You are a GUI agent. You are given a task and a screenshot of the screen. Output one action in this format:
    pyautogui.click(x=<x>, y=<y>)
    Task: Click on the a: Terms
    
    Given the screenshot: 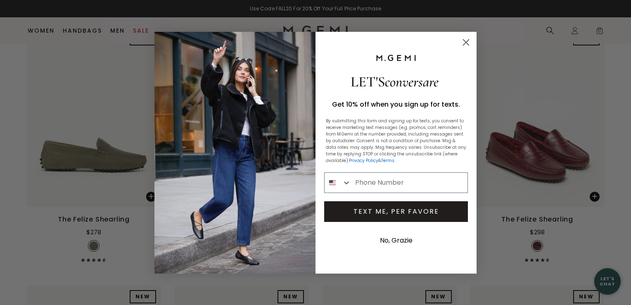 What is the action you would take?
    pyautogui.click(x=388, y=160)
    